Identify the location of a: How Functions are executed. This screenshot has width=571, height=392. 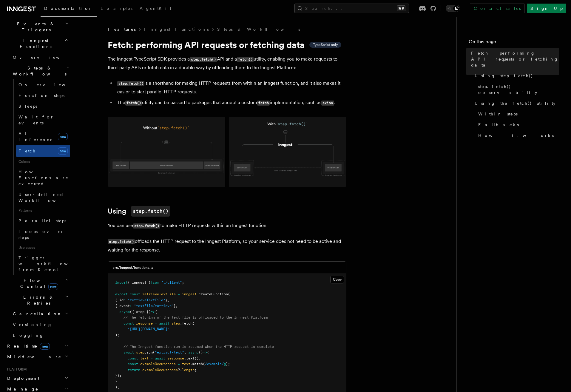
(43, 178).